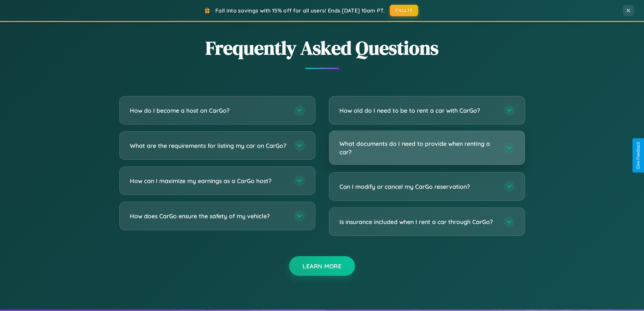 This screenshot has height=311, width=644. Describe the element at coordinates (404, 10) in the screenshot. I see `button: FALL15` at that location.